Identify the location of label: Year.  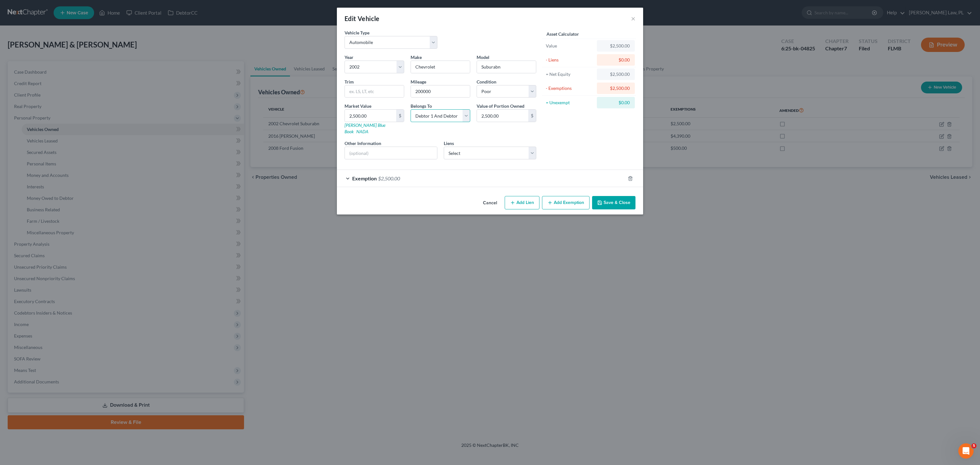
(349, 57).